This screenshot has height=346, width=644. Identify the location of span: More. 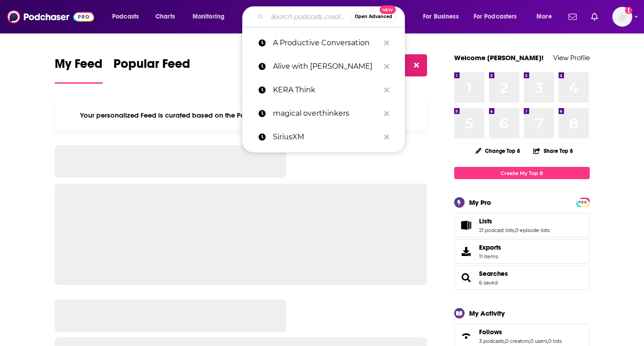
(544, 17).